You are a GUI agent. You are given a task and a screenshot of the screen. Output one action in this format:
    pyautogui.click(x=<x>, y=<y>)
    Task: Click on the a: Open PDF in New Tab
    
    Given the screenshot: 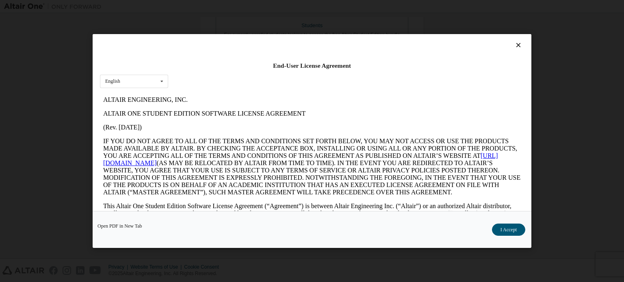 What is the action you would take?
    pyautogui.click(x=120, y=226)
    